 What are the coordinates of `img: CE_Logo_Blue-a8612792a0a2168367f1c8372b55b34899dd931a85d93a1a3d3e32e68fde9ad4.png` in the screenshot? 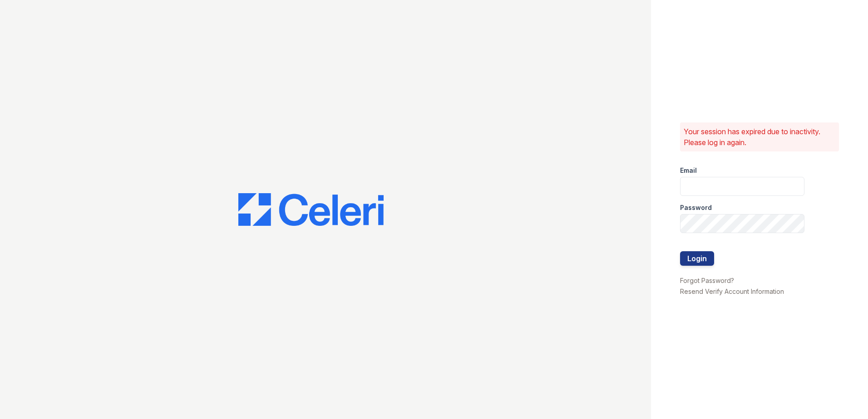 It's located at (311, 210).